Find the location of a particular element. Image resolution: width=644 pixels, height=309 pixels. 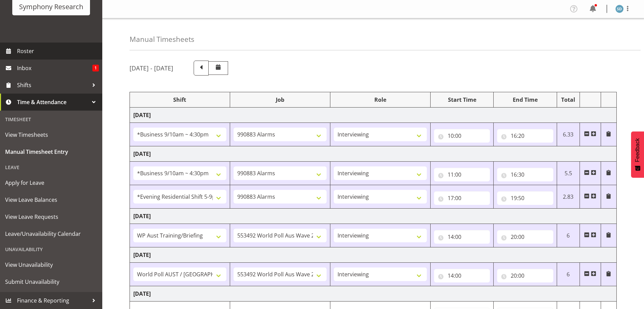

div: Symphony Research is located at coordinates (51, 7).